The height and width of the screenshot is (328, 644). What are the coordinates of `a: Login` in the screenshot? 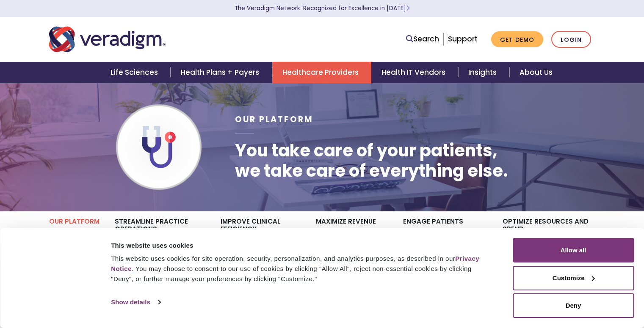 It's located at (571, 39).